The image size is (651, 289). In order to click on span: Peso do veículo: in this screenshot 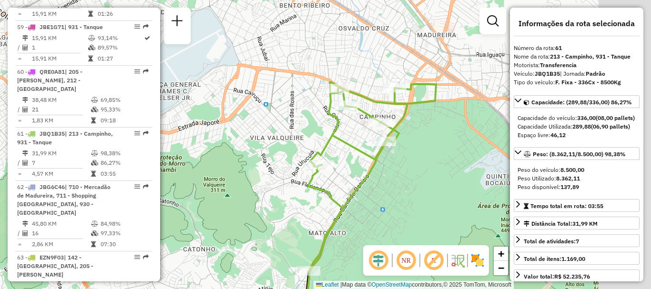, I will do `click(551, 170)`.